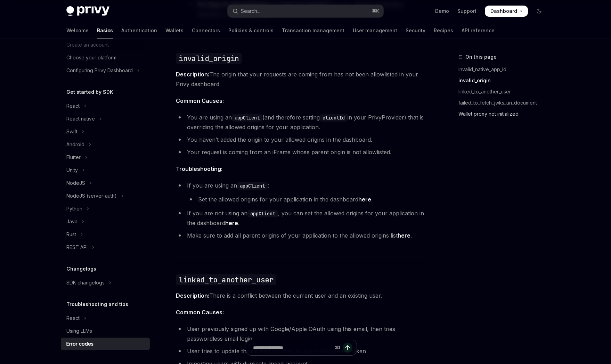 This screenshot has height=364, width=611. I want to click on div: SDK changelogs, so click(86, 283).